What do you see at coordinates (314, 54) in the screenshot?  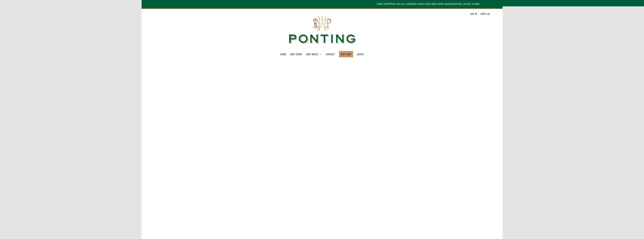 I see `a: Our Wines` at bounding box center [314, 54].